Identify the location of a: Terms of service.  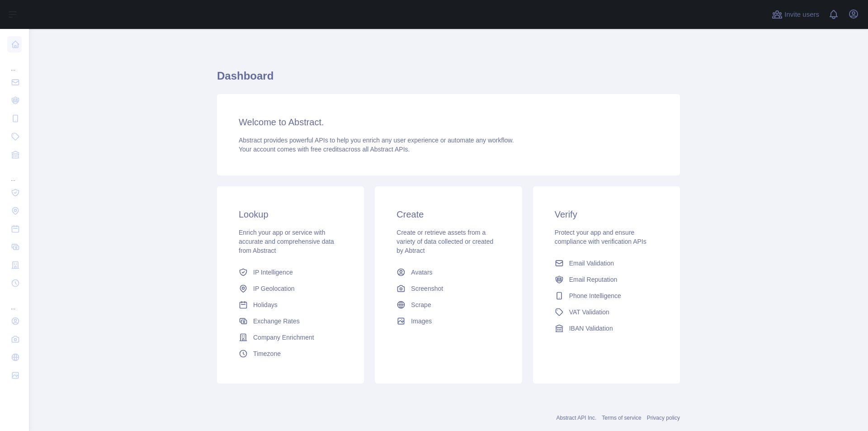
(621, 418).